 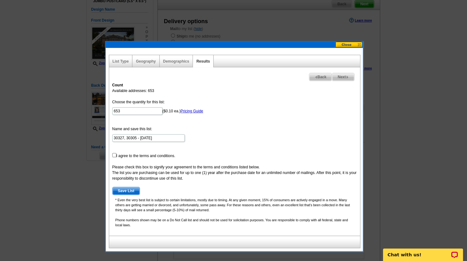 What do you see at coordinates (343, 77) in the screenshot?
I see `a: Next` at bounding box center [343, 77].